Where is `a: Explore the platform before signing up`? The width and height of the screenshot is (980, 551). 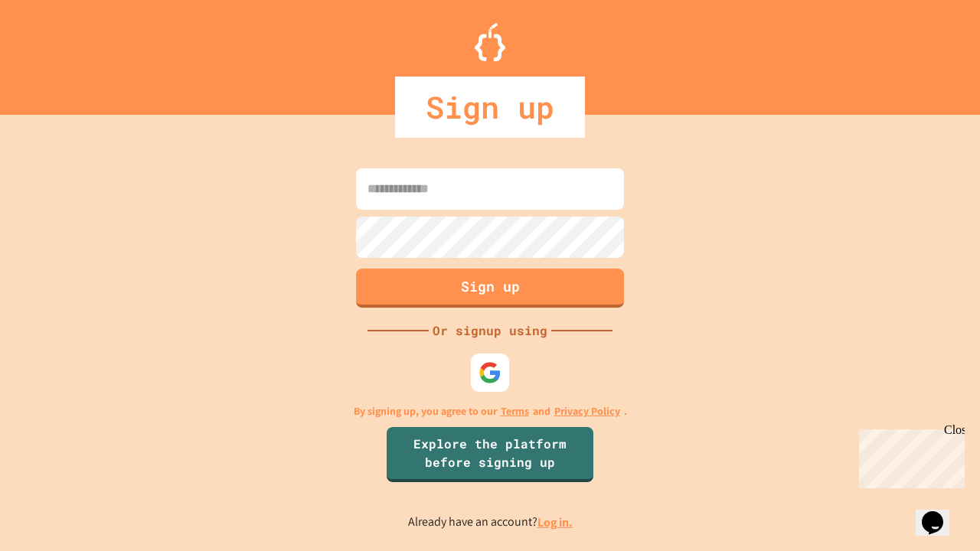
a: Explore the platform before signing up is located at coordinates (490, 454).